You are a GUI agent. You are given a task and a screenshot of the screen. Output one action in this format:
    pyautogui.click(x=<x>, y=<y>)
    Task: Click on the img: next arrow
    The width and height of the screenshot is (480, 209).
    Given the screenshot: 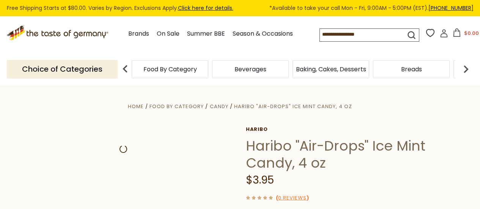 What is the action you would take?
    pyautogui.click(x=466, y=69)
    